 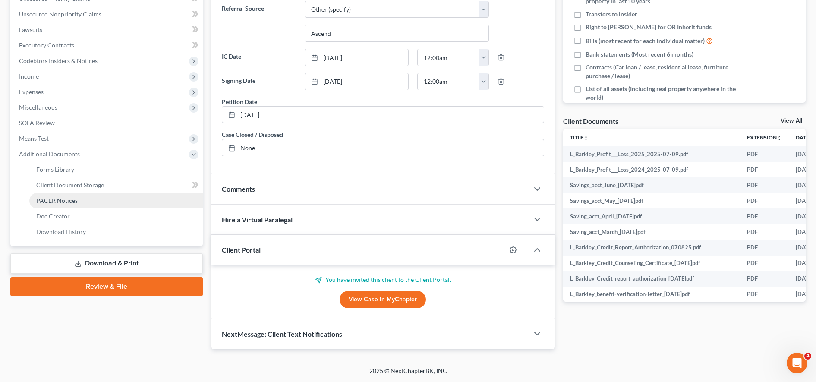 What do you see at coordinates (108, 45) in the screenshot?
I see `a: Executory Contracts` at bounding box center [108, 45].